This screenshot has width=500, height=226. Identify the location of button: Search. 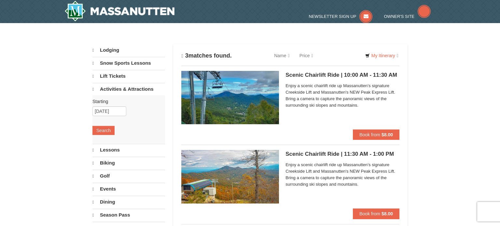
(104, 131).